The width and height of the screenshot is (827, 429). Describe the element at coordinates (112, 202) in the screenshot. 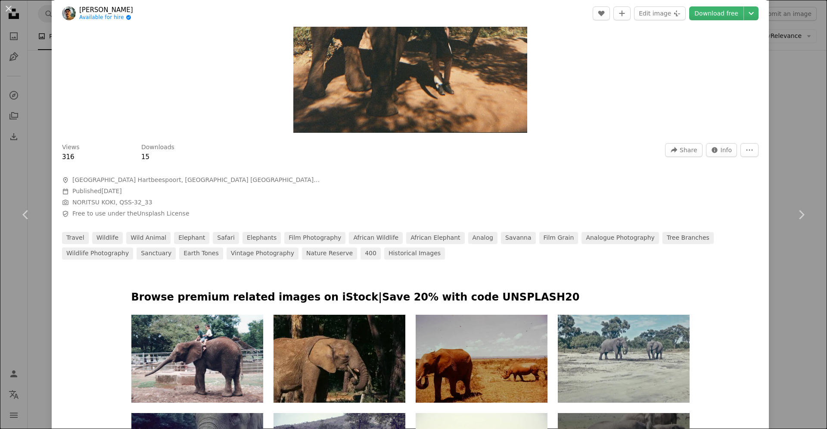

I see `button: NORITSU KOKI, QSS-32_33` at that location.